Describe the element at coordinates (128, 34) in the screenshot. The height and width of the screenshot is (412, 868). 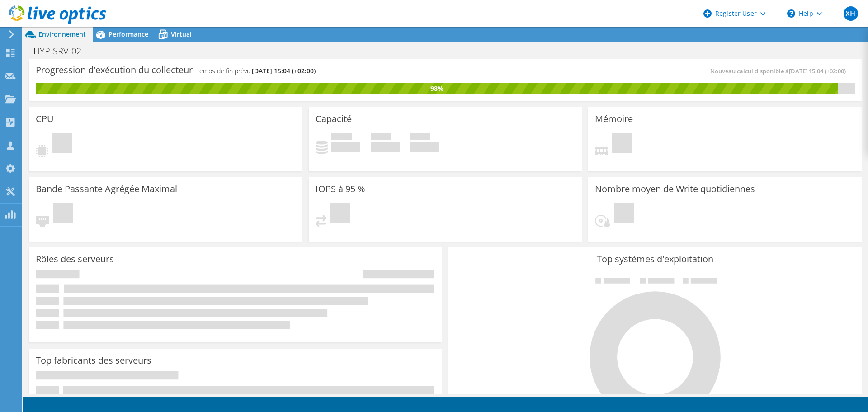
I see `span: Performance` at that location.